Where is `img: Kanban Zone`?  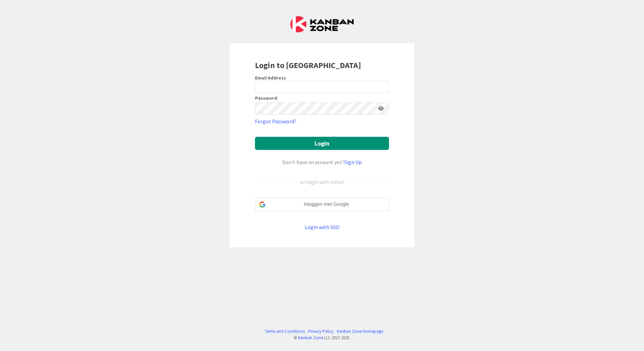 img: Kanban Zone is located at coordinates (322, 24).